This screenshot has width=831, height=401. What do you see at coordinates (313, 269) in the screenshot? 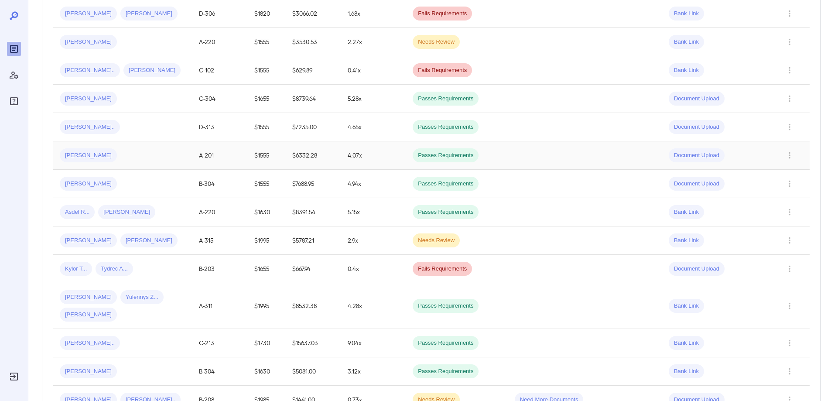
I see `td: $667.94` at bounding box center [313, 269].